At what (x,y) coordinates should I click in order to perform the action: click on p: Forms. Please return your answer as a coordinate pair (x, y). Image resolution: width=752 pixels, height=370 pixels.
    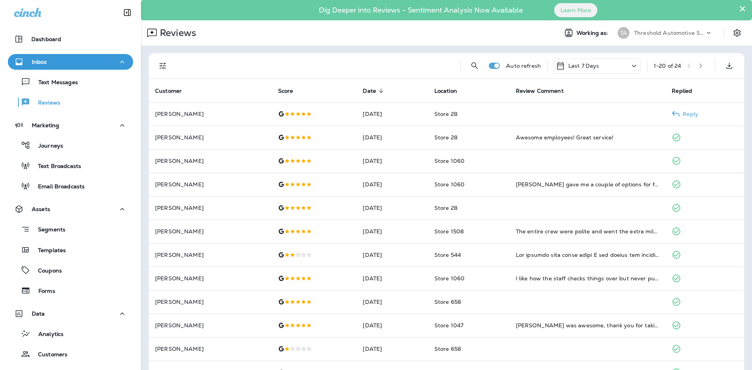
    Looking at the image, I should click on (43, 291).